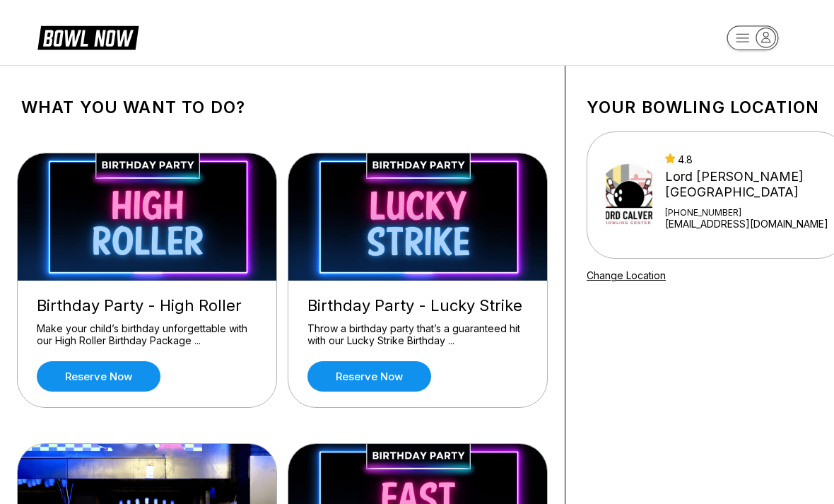 The image size is (834, 504). I want to click on div: Throw a birthday party that’s a guaranteed hit with our Lucky Strike Birthday ..., so click(417, 335).